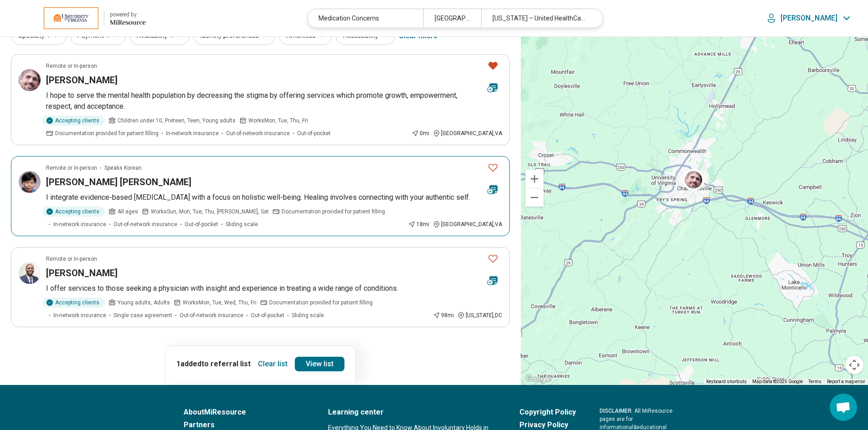 The width and height of the screenshot is (868, 430). I want to click on span: Map data ©2025 Google, so click(777, 382).